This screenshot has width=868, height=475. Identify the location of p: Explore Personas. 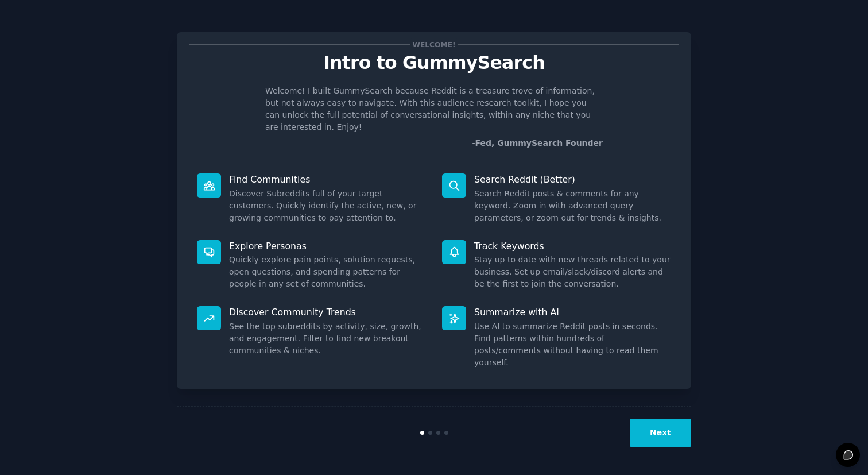
(327, 246).